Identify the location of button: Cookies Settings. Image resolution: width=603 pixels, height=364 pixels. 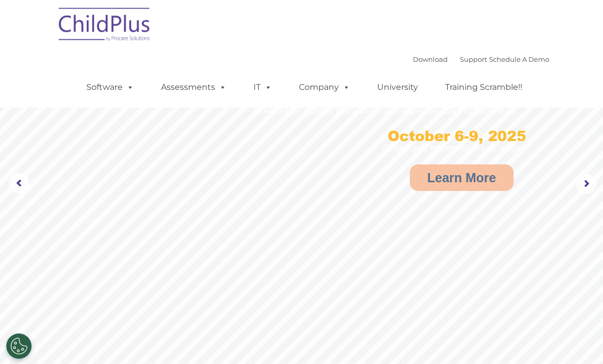
(19, 346).